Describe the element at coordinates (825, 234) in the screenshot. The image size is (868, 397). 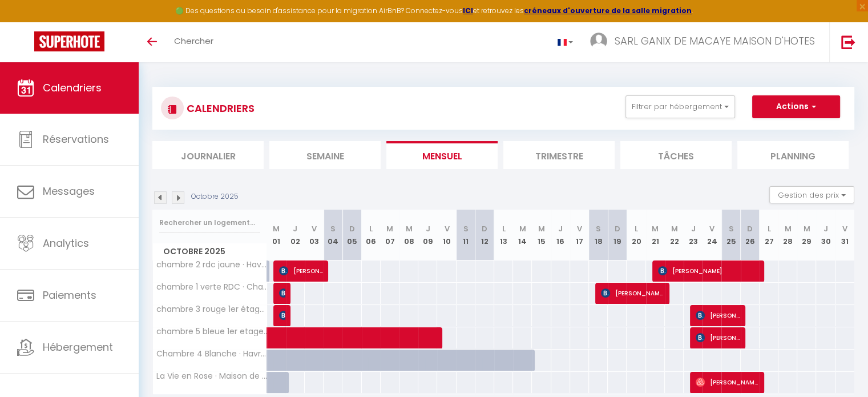
I see `th: 30` at that location.